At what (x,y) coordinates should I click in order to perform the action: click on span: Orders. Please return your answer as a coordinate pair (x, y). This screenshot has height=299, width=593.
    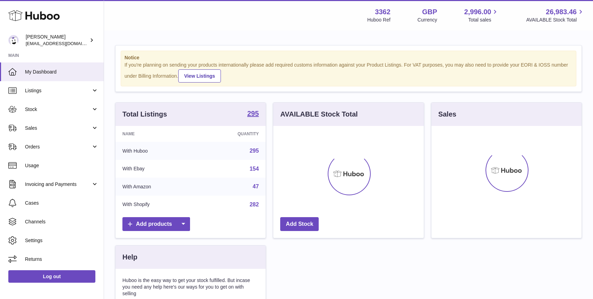
    Looking at the image, I should click on (58, 147).